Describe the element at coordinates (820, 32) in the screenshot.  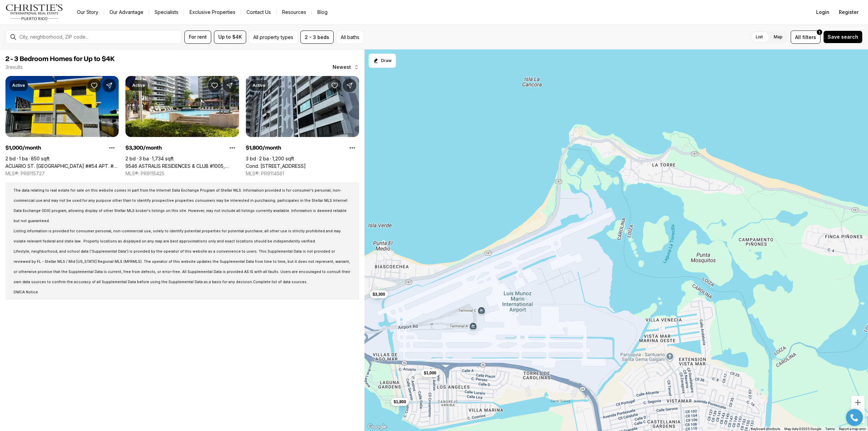
I see `span: 1` at that location.